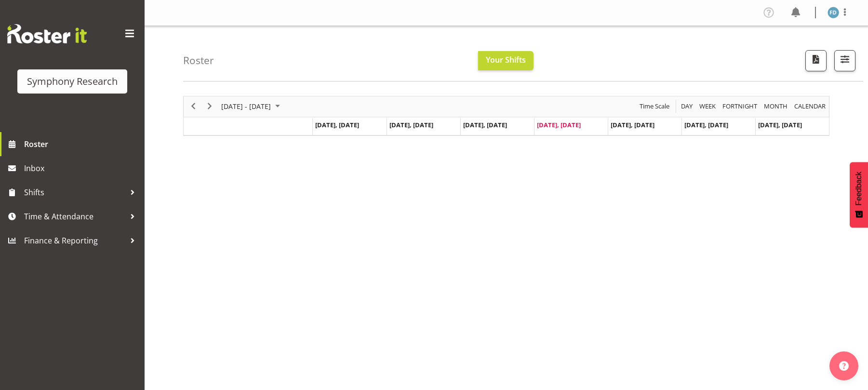 The width and height of the screenshot is (868, 390). Describe the element at coordinates (687, 106) in the screenshot. I see `button: Timeline Day` at that location.